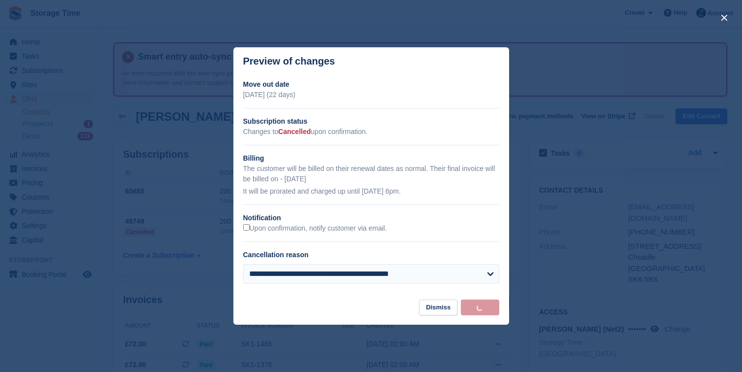 This screenshot has width=742, height=372. I want to click on p: The customer will be billed on their renewal dates as normal. Their final invoice will be billed ..., so click(371, 174).